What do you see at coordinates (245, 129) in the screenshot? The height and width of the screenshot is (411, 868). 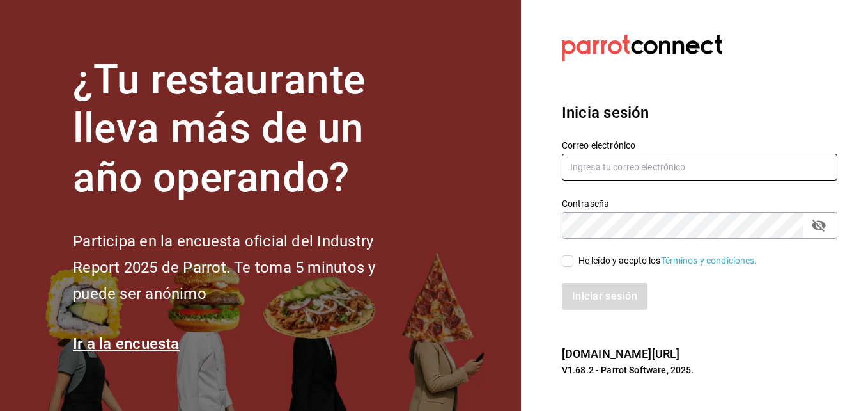 I see `h1: ¿Tu restaurante lleva más de un año operando?` at bounding box center [245, 129].